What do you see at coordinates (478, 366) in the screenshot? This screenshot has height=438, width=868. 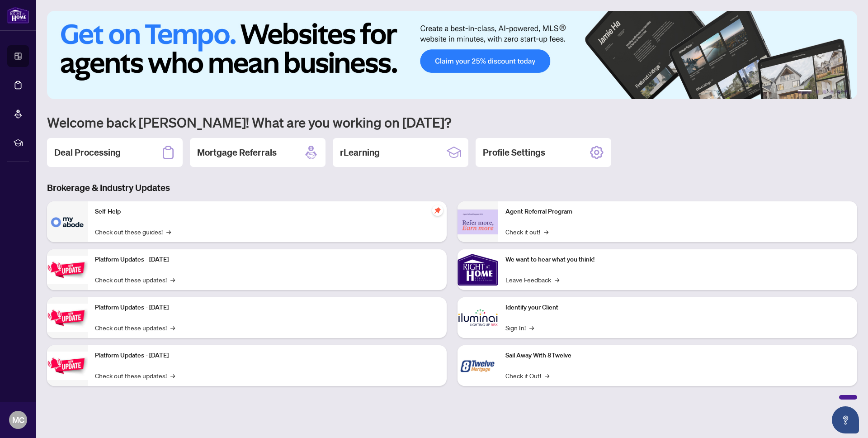 I see `img: Sail Away With 8Twelve` at bounding box center [478, 366].